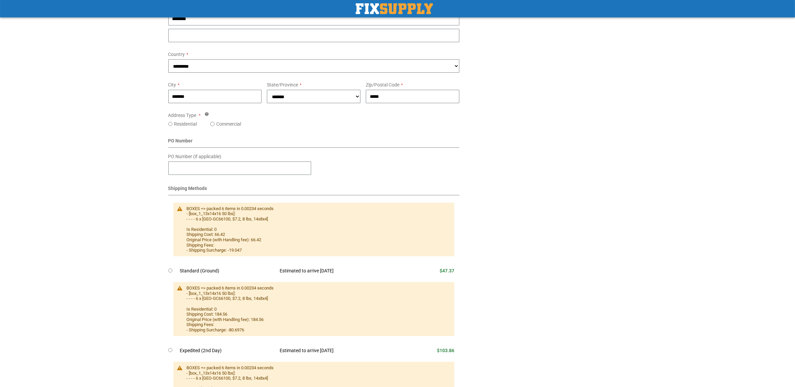 This screenshot has height=387, width=795. Describe the element at coordinates (314, 190) in the screenshot. I see `div: Shipping Methods` at that location.